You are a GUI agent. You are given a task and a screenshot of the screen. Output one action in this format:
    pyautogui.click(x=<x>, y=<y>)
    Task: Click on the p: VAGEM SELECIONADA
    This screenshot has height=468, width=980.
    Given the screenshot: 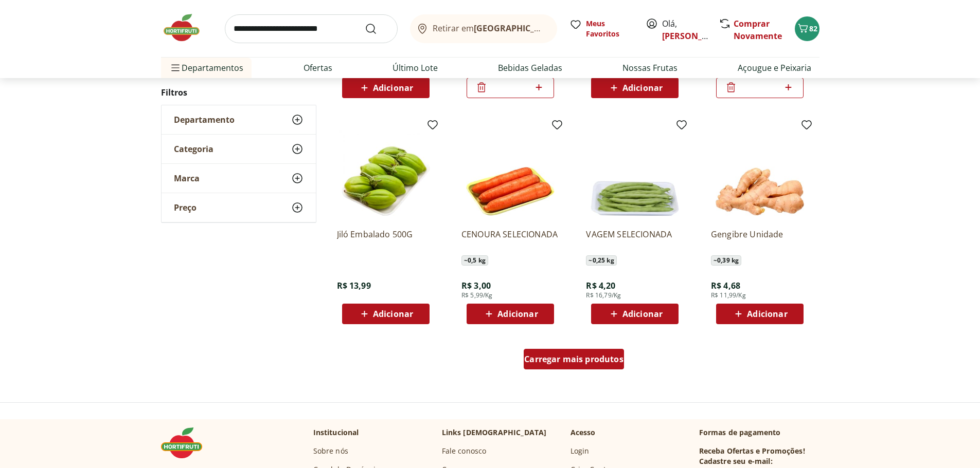 What is the action you would take?
    pyautogui.click(x=635, y=240)
    